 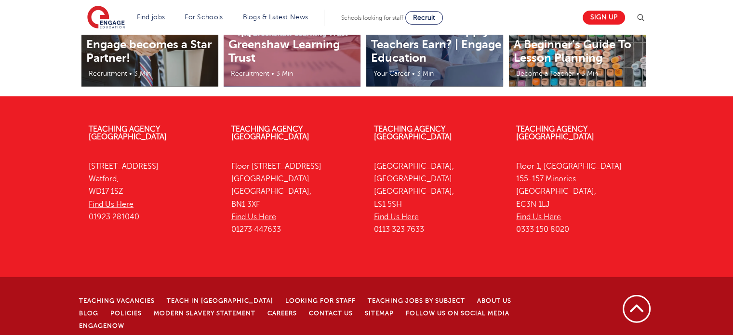 What do you see at coordinates (457, 313) in the screenshot?
I see `a: Follow us on Social Media` at bounding box center [457, 313].